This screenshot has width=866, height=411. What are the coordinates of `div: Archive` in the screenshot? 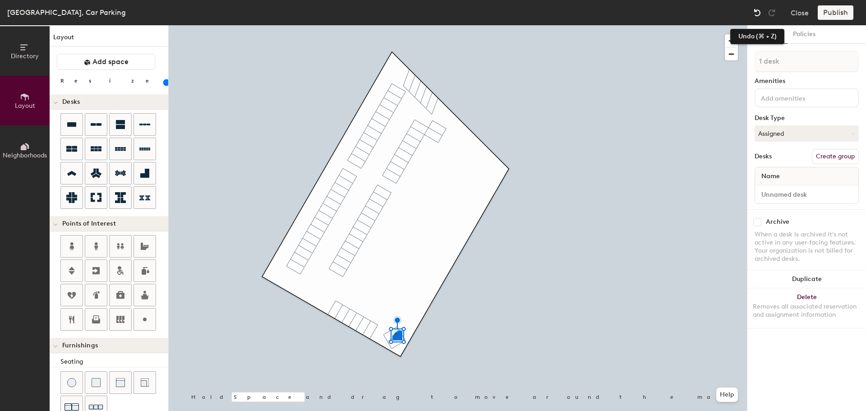 It's located at (777, 222).